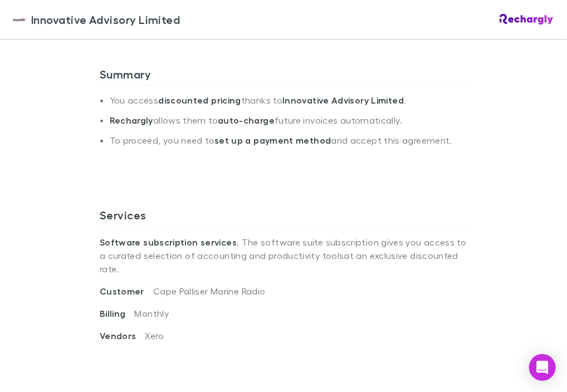 The image size is (567, 392). I want to click on strong: discounted pricing, so click(199, 100).